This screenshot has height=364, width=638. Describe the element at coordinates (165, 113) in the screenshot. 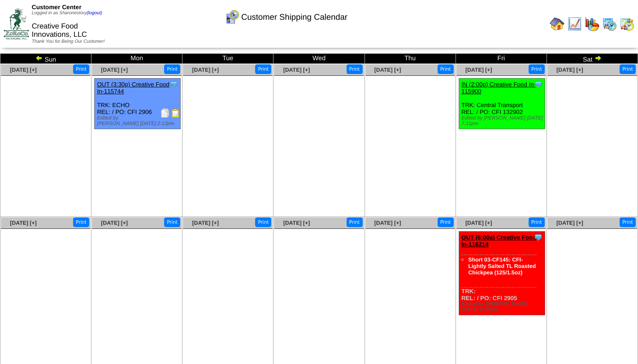

I see `img: Packing Slip` at that location.